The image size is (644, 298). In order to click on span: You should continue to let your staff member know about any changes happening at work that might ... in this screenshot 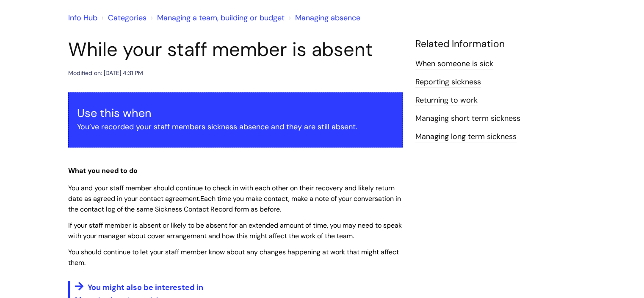, I will do `click(233, 257)`.